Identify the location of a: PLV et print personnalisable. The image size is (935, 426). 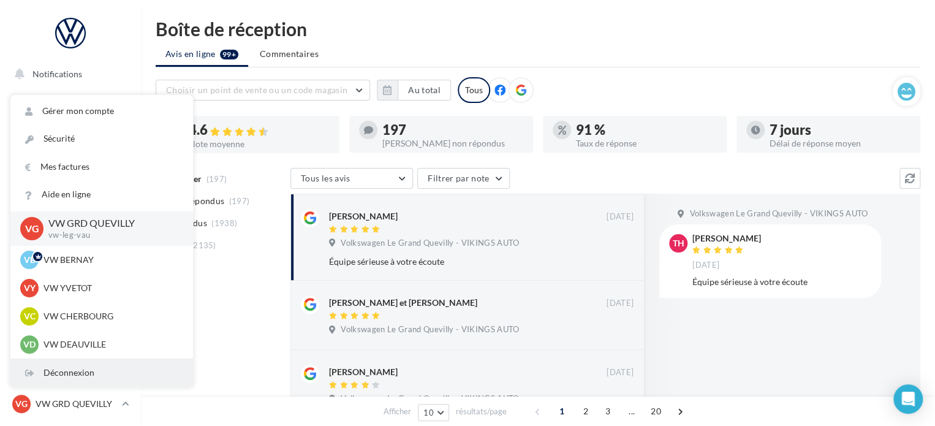
(70, 324).